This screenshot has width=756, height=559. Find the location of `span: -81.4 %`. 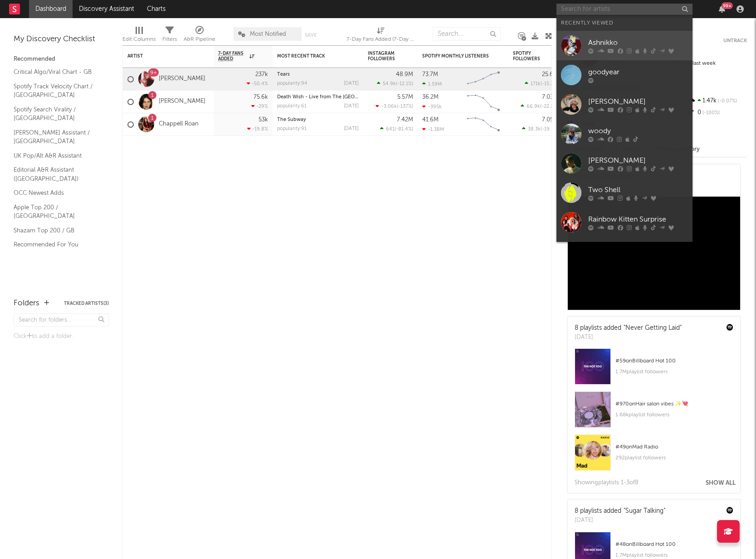

span: -81.4 % is located at coordinates (404, 129).